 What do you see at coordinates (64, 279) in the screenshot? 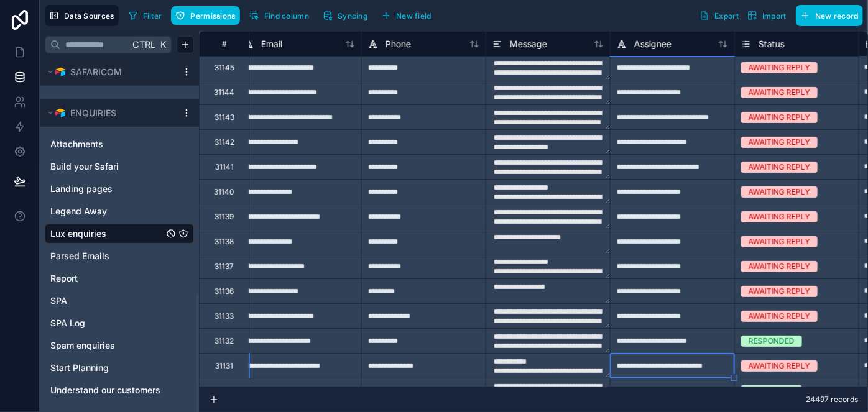
I see `span: Report` at bounding box center [64, 279].